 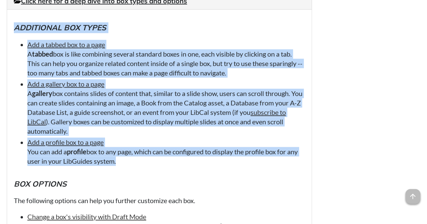 What do you see at coordinates (159, 28) in the screenshot?
I see `h5: Additional box types` at bounding box center [159, 28].